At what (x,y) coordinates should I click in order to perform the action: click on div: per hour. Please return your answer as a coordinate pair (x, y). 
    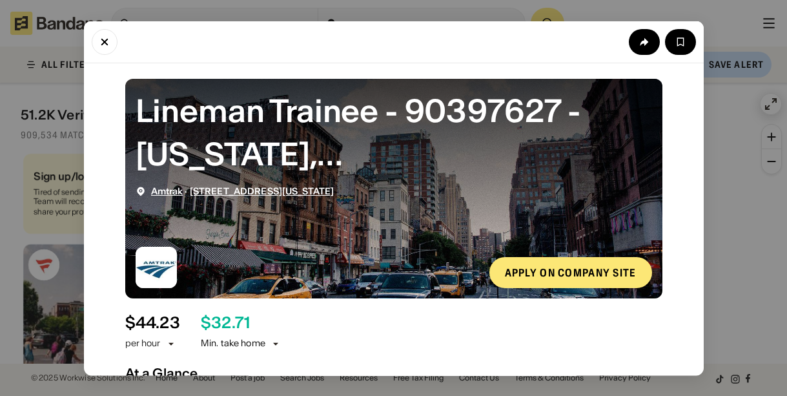
    Looking at the image, I should click on (143, 343).